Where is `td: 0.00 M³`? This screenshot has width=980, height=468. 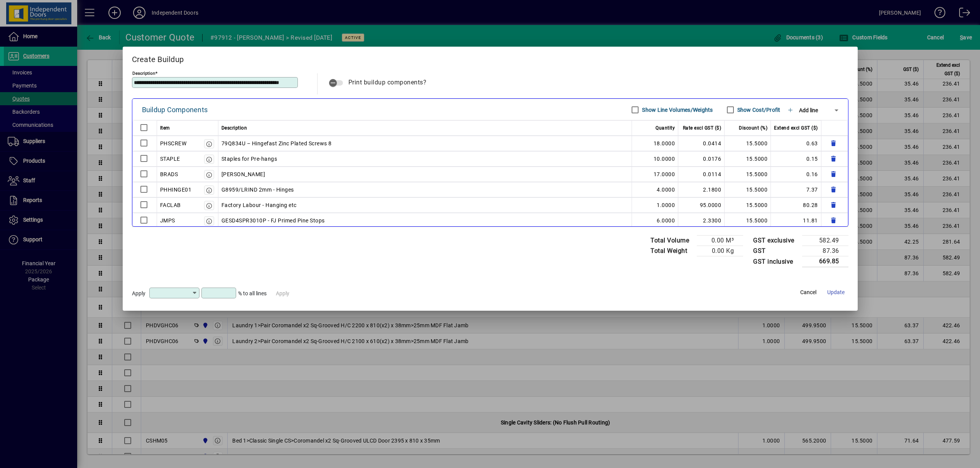
td: 0.00 M³ is located at coordinates (721, 241).